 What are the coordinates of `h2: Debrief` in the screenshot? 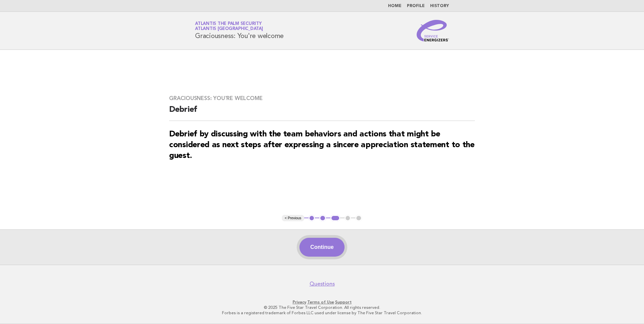 It's located at (322, 112).